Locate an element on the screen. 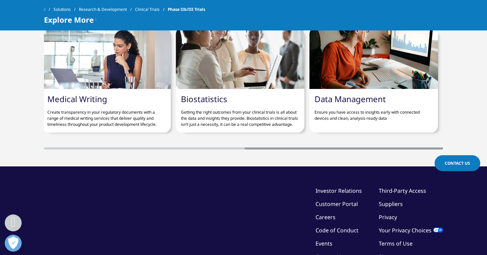  a: Terms of Use is located at coordinates (396, 244).